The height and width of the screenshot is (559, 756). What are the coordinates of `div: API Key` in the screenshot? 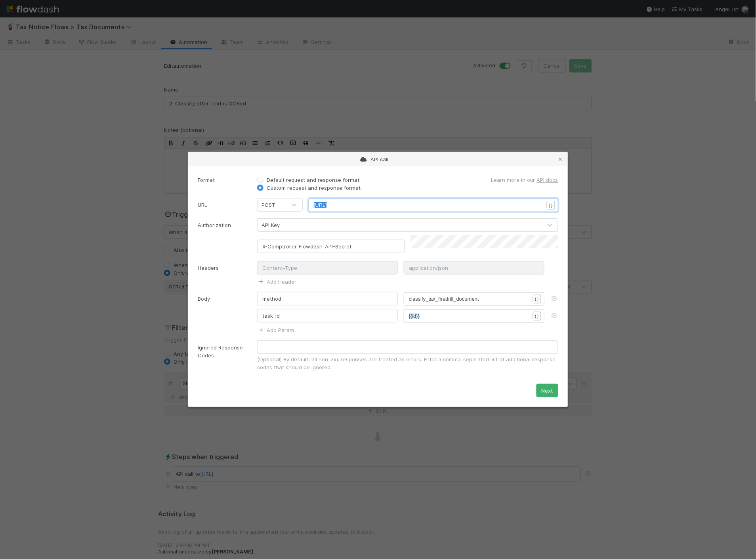 It's located at (271, 225).